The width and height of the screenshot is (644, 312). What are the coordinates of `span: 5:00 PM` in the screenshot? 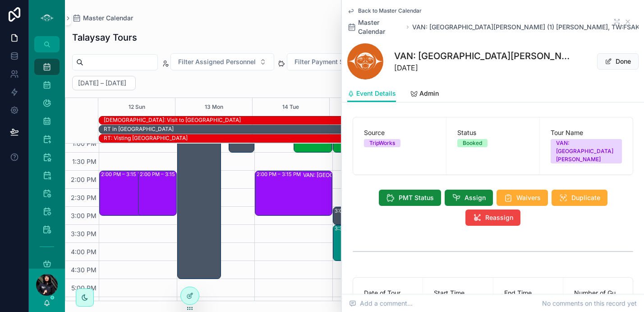 It's located at (84, 288).